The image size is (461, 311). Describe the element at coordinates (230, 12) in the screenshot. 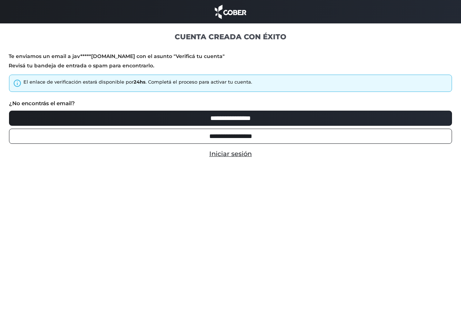

I see `img: cober_marca.png` at that location.